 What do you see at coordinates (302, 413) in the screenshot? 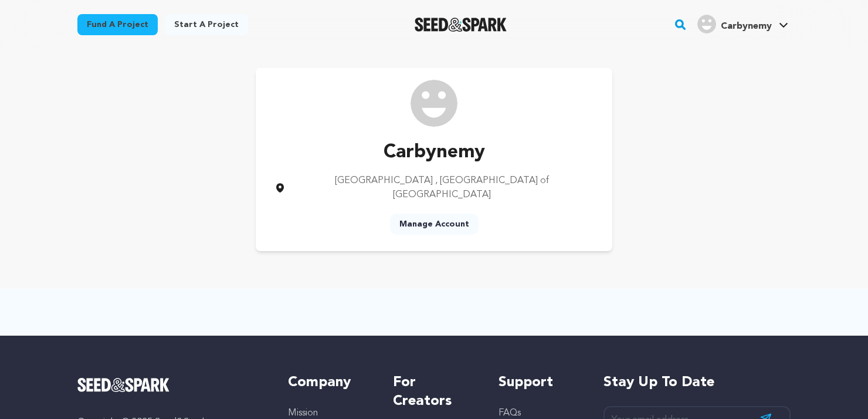
I see `a: Mission` at bounding box center [302, 413].